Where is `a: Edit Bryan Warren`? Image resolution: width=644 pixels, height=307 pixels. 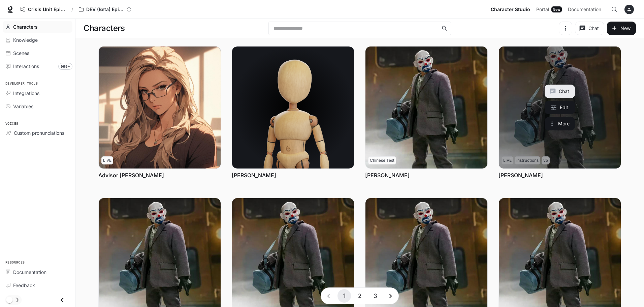 a: Edit Bryan Warren is located at coordinates (560, 107).